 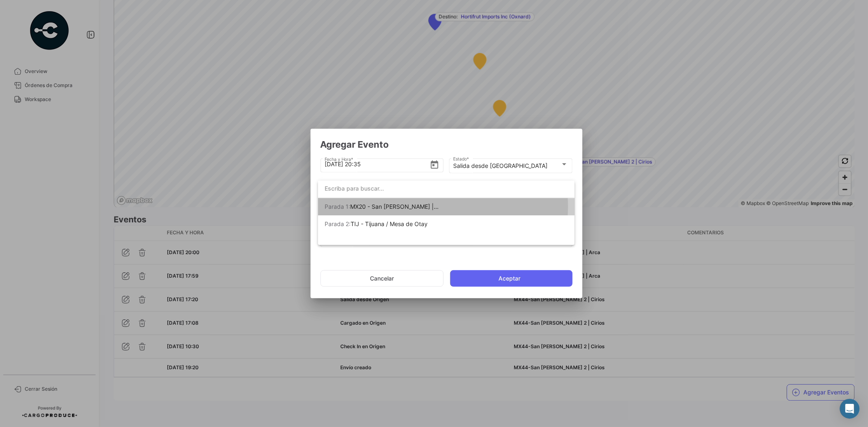 I want to click on div: Abrir Intercom Messenger, so click(x=850, y=409).